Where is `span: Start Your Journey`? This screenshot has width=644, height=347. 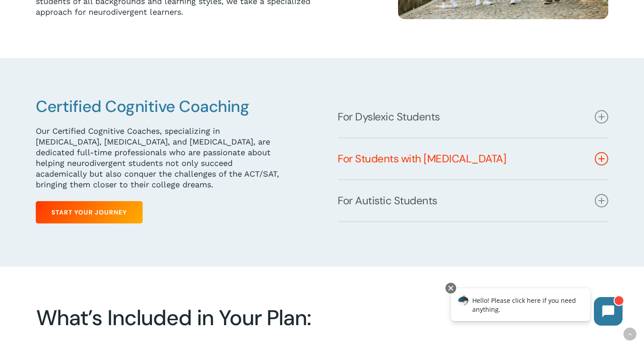
span: Start Your Journey is located at coordinates (89, 212).